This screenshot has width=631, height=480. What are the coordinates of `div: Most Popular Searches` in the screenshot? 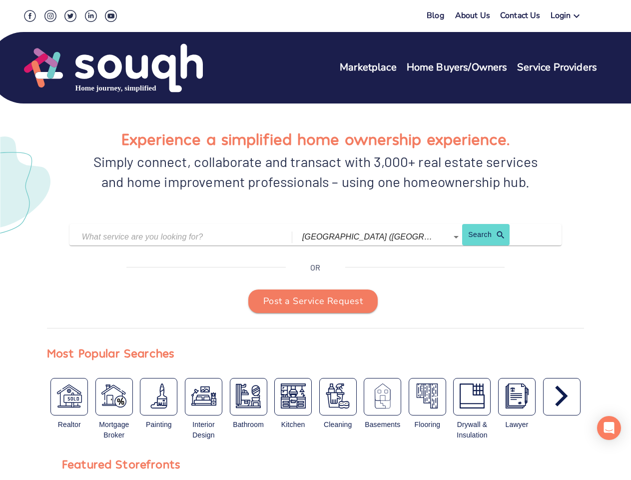 It's located at (110, 353).